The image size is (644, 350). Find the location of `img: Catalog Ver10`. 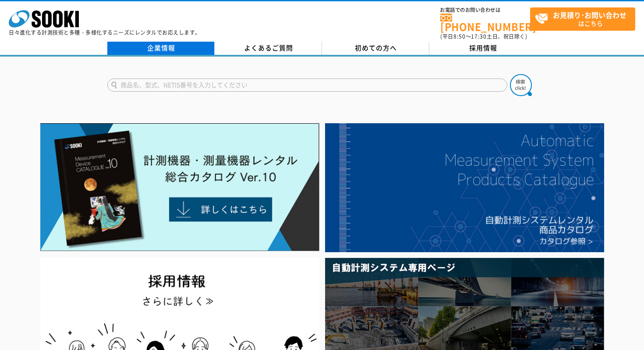

img: Catalog Ver10 is located at coordinates (180, 187).